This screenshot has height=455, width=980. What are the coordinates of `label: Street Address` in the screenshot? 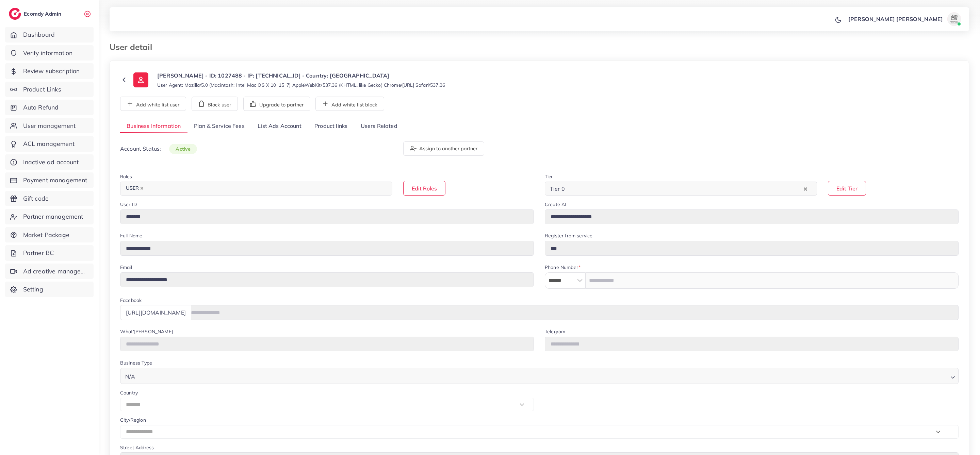 It's located at (137, 448).